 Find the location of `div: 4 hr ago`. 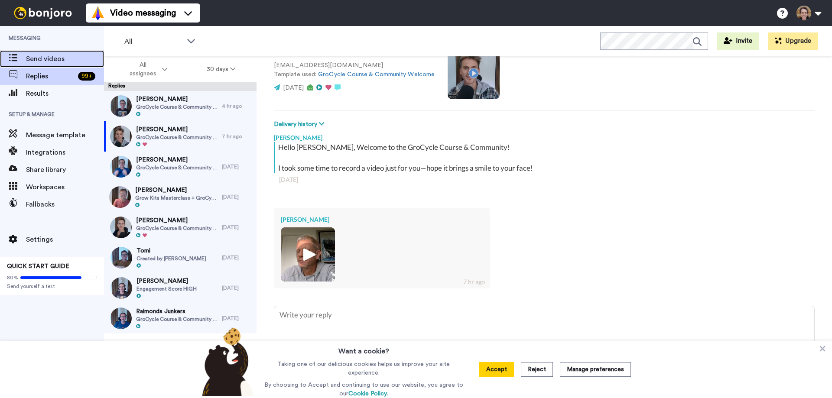

div: 4 hr ago is located at coordinates (237, 106).